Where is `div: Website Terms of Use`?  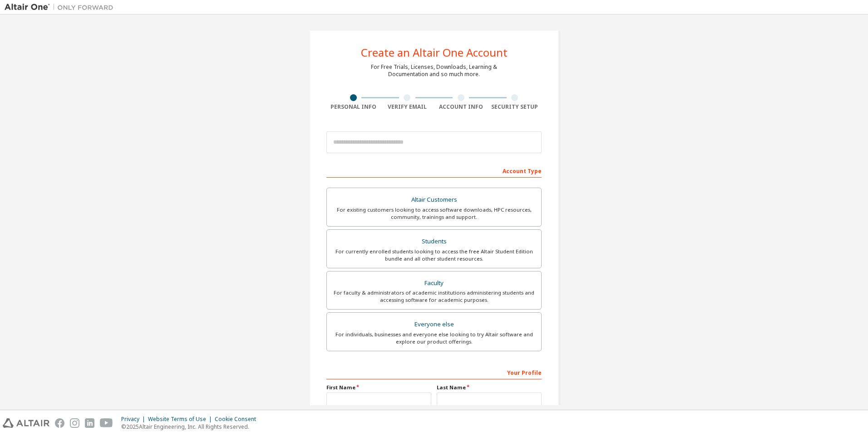
div: Website Terms of Use is located at coordinates (181, 419).